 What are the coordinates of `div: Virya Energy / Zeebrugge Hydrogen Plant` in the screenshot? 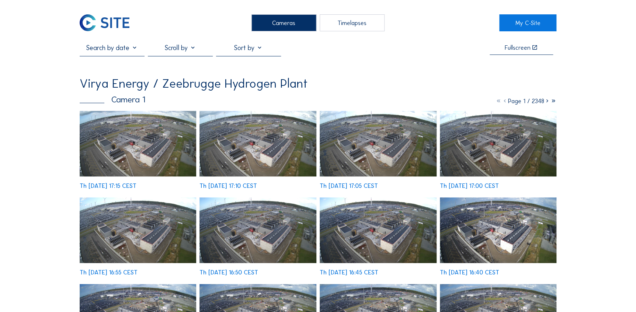 It's located at (194, 84).